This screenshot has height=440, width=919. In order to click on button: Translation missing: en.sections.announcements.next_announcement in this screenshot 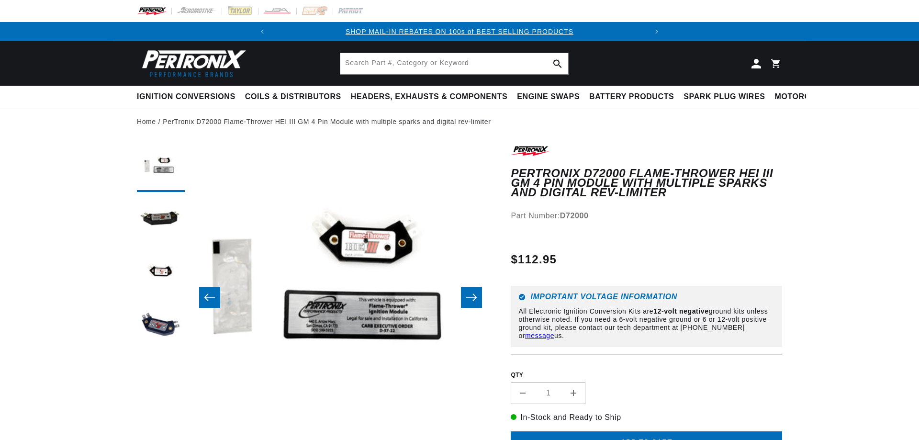, I will do `click(657, 32)`.